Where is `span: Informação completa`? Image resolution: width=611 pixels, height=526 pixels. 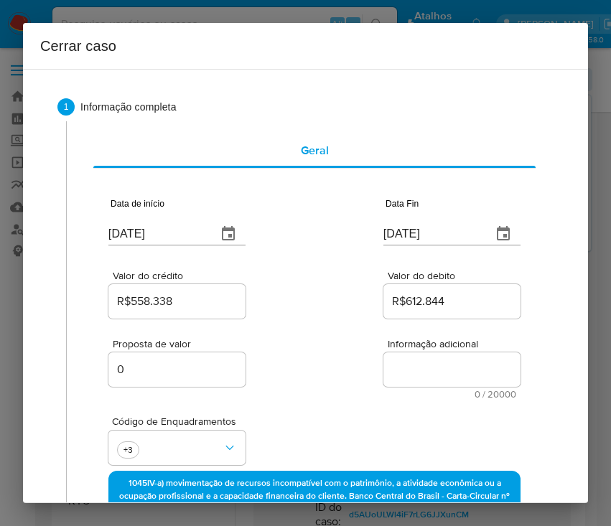
span: Informação completa is located at coordinates (316, 107).